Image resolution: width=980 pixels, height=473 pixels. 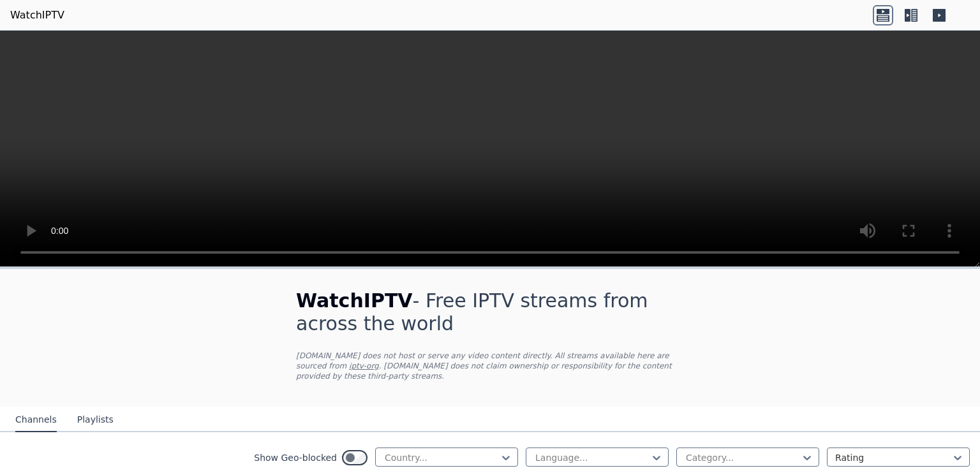 I want to click on h1: - Free IPTV streams from across the world, so click(x=490, y=313).